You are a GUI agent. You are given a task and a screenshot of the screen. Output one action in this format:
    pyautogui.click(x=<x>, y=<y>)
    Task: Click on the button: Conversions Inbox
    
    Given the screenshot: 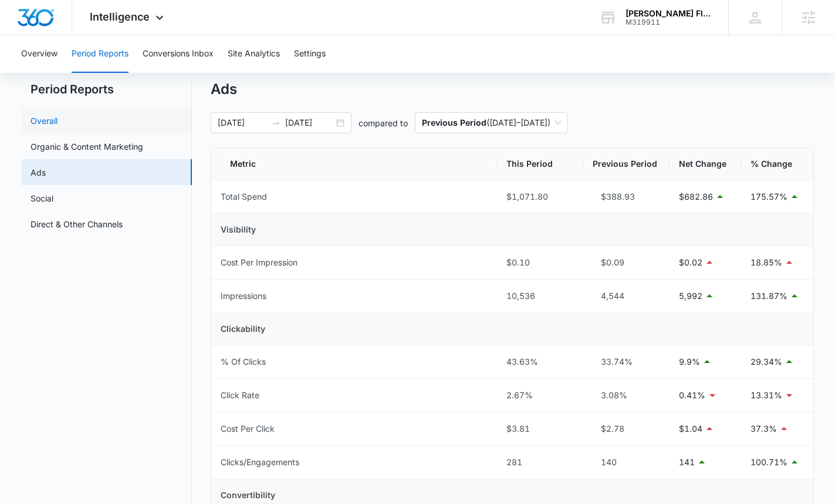 What is the action you would take?
    pyautogui.click(x=178, y=54)
    